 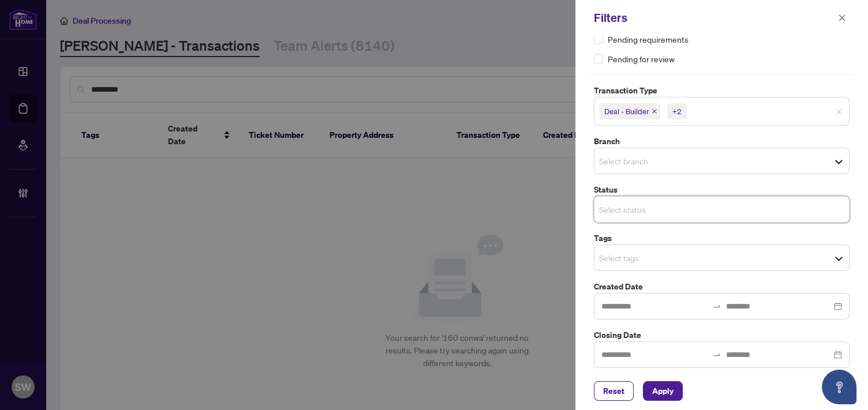 What do you see at coordinates (721, 141) in the screenshot?
I see `label: Branch` at bounding box center [721, 141].